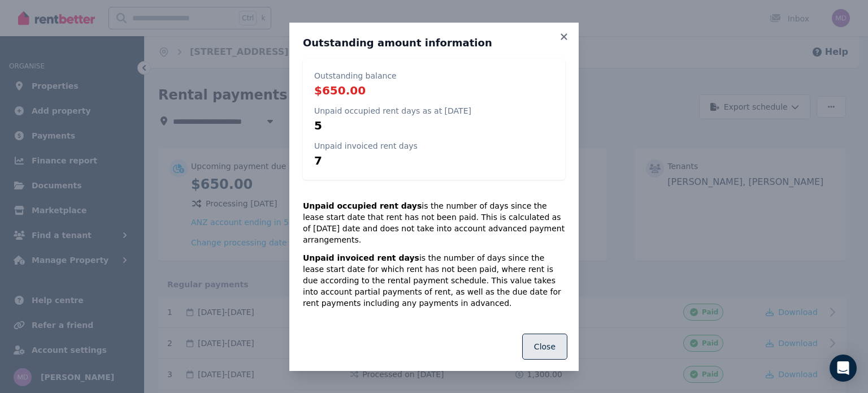 The width and height of the screenshot is (868, 393). I want to click on p: 7, so click(365, 161).